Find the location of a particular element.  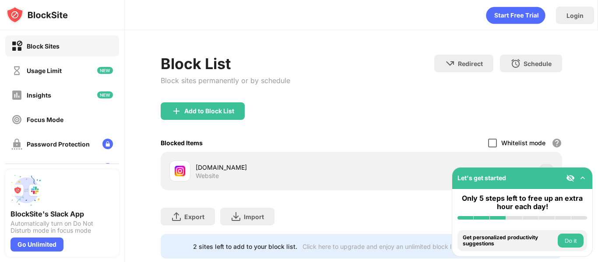

div: Let's get started is located at coordinates (481, 178).